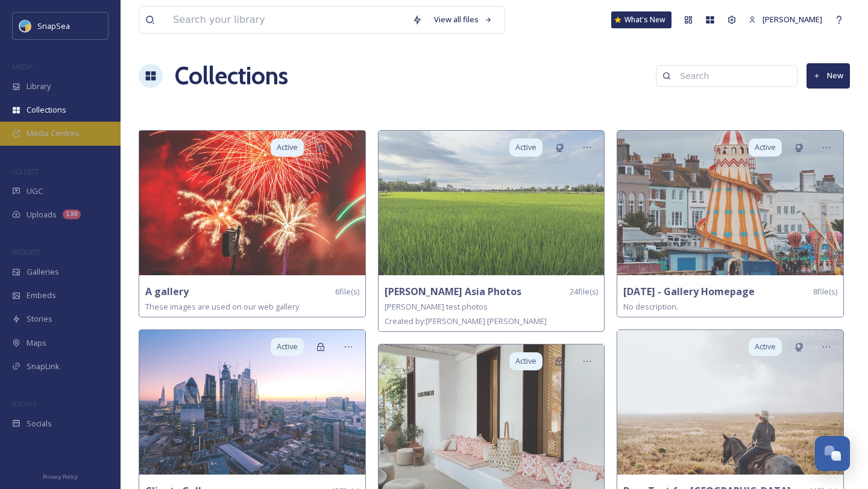  Describe the element at coordinates (650, 306) in the screenshot. I see `span: No description.` at that location.